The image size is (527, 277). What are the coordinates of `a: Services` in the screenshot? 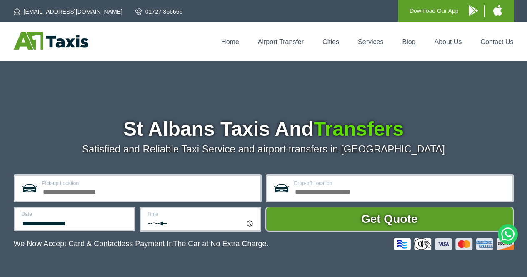 It's located at (370, 42).